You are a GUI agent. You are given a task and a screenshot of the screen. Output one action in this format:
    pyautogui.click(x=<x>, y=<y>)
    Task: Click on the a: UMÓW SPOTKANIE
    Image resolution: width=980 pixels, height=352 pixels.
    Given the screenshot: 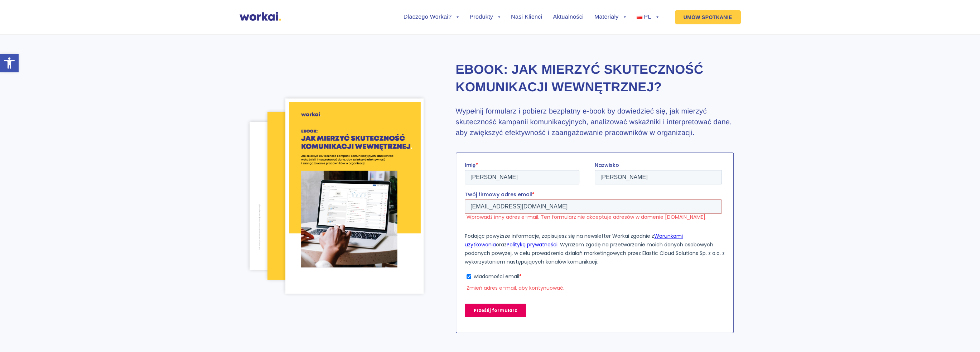 What is the action you would take?
    pyautogui.click(x=708, y=17)
    